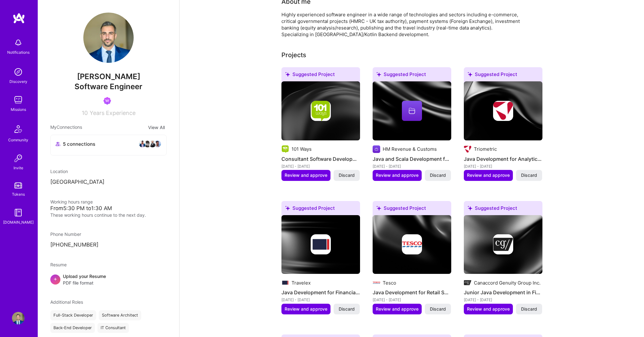 The image size is (644, 337). Describe the element at coordinates (18, 318) in the screenshot. I see `a: User Avatar` at that location.